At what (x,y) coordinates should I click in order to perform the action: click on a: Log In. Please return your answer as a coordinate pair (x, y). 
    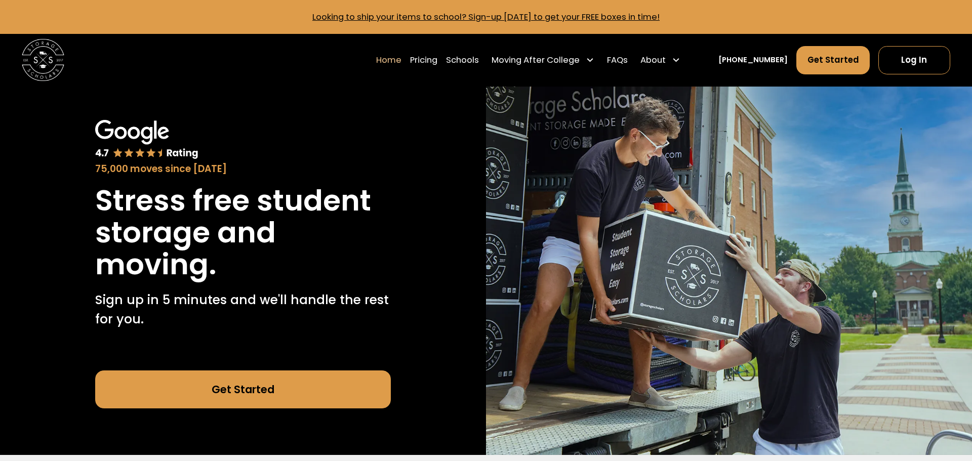
    Looking at the image, I should click on (914, 60).